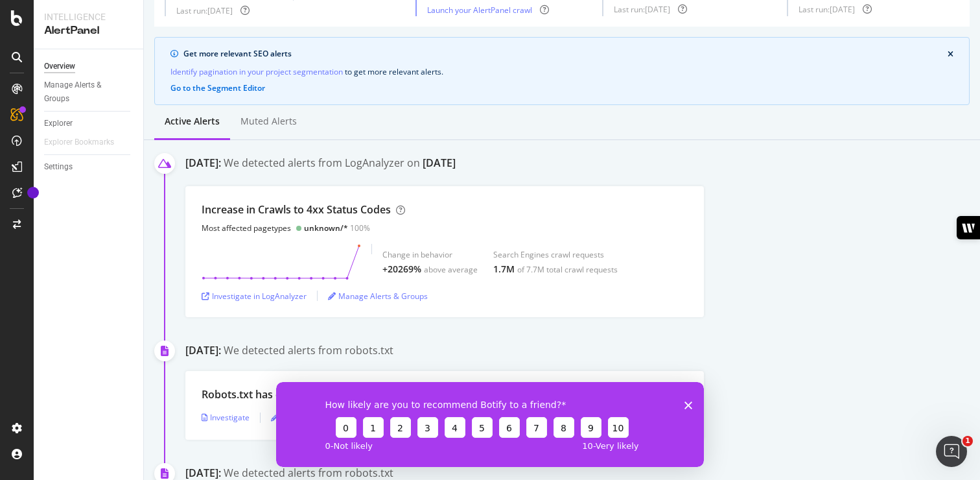  I want to click on div: Intelligence, so click(88, 17).